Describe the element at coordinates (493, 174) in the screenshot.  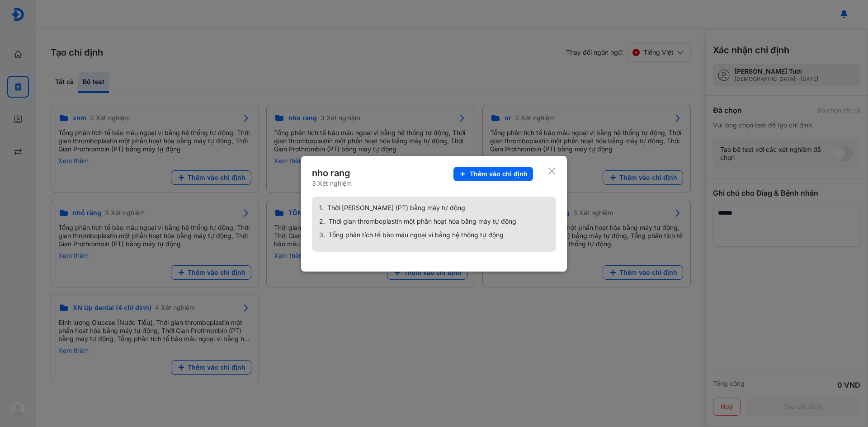
I see `button: Thêm vào chỉ định` at that location.